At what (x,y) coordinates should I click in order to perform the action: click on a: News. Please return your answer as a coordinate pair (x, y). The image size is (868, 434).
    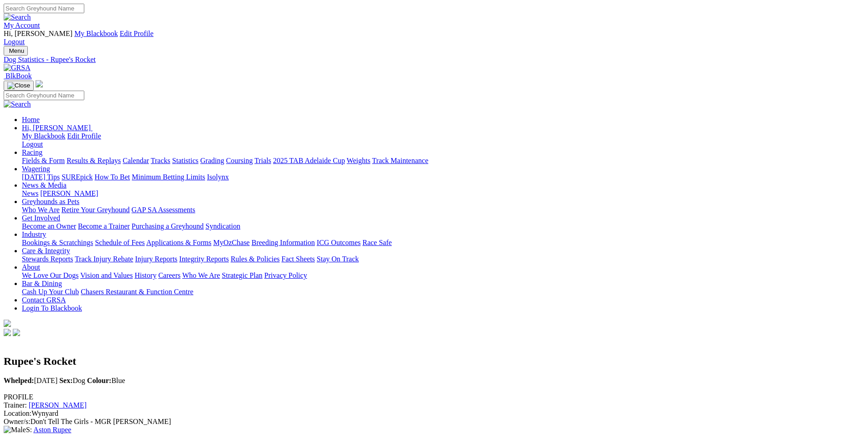
    Looking at the image, I should click on (30, 193).